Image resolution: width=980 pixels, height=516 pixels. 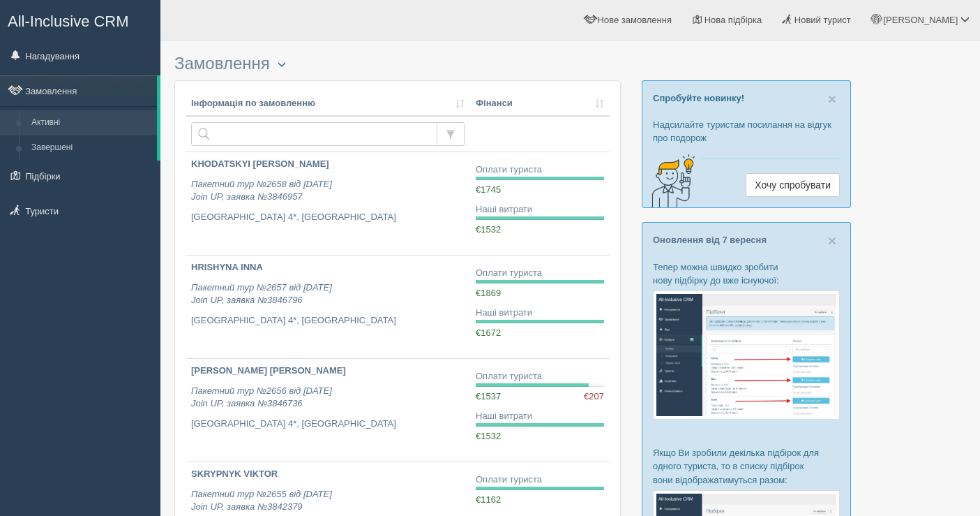 I want to click on span: Нова підбірка, so click(x=733, y=19).